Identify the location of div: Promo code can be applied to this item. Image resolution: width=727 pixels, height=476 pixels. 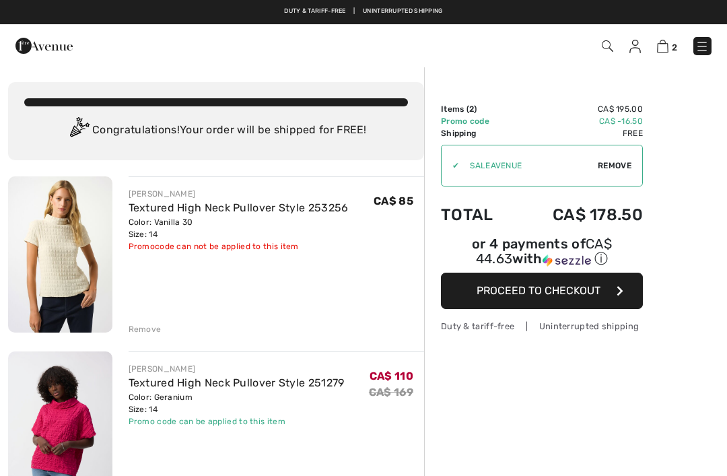
(236, 421).